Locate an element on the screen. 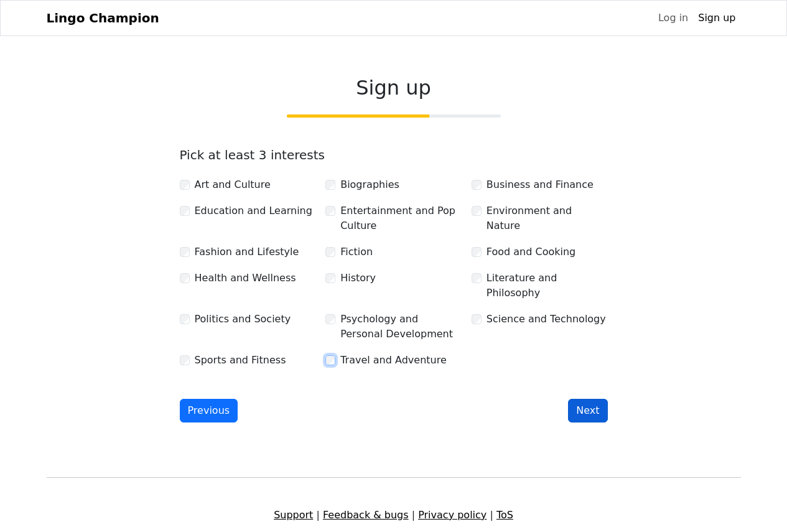 The image size is (787, 532). label: Fiction is located at coordinates (356, 252).